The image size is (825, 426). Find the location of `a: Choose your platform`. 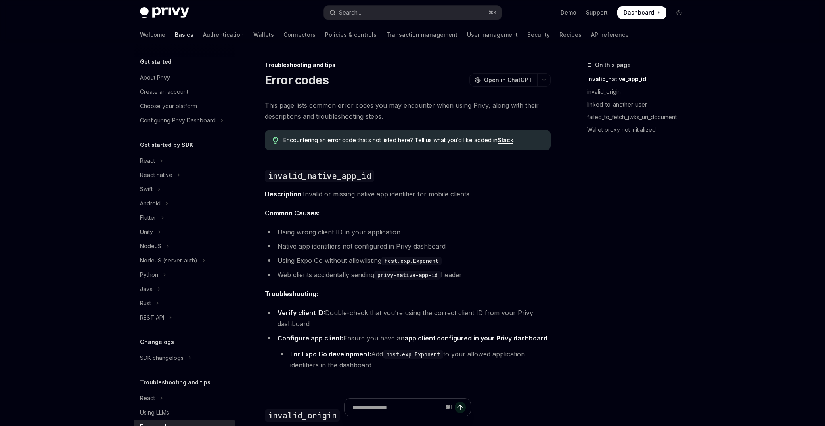

a: Choose your platform is located at coordinates (184, 106).